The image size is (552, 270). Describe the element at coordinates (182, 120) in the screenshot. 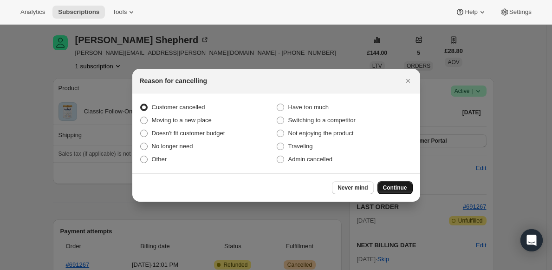

I see `span: Moving to a new place` at that location.